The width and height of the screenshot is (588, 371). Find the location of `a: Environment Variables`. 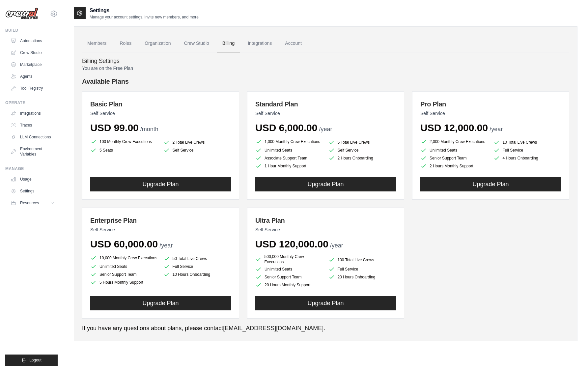

a: Environment Variables is located at coordinates (32, 151).